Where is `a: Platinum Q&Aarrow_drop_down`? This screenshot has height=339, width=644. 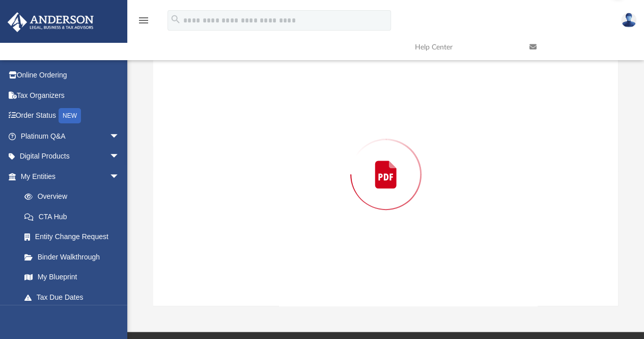
a: Platinum Q&Aarrow_drop_down is located at coordinates (71, 136).